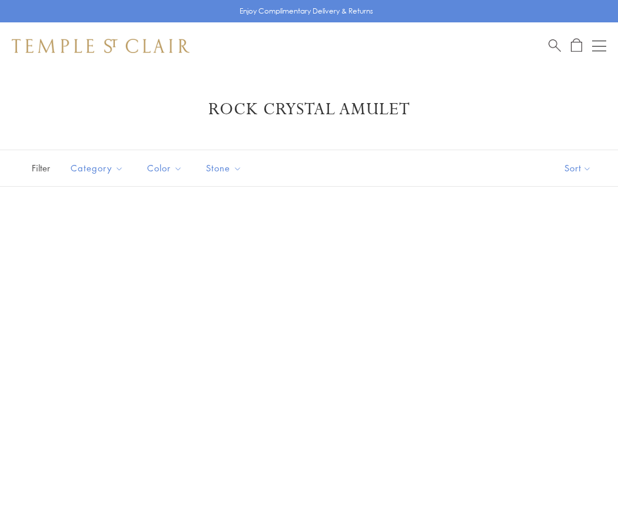  I want to click on img: Temple St. Clair, so click(101, 46).